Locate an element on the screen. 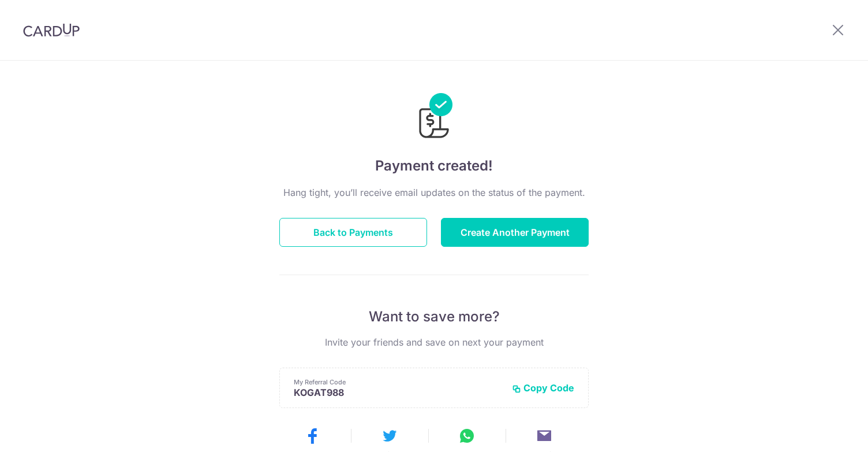 The height and width of the screenshot is (452, 868). p: Invite your friends and save on next your payment is located at coordinates (434, 342).